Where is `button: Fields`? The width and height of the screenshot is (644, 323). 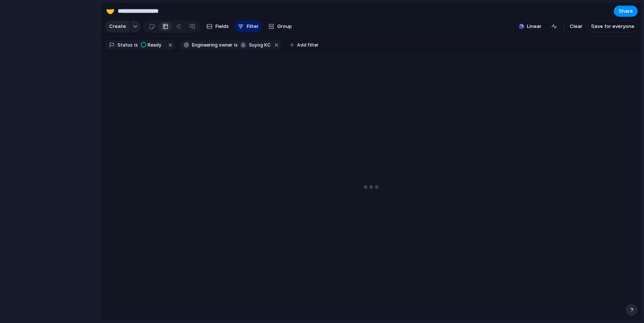 button: Fields is located at coordinates (218, 27).